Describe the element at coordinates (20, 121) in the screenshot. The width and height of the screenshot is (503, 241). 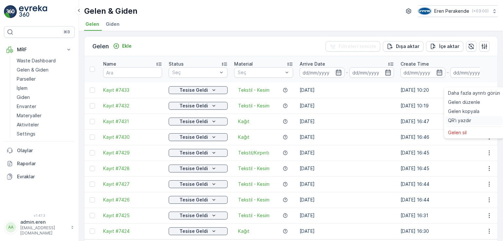
I see `span: Arrive Date :` at that location.